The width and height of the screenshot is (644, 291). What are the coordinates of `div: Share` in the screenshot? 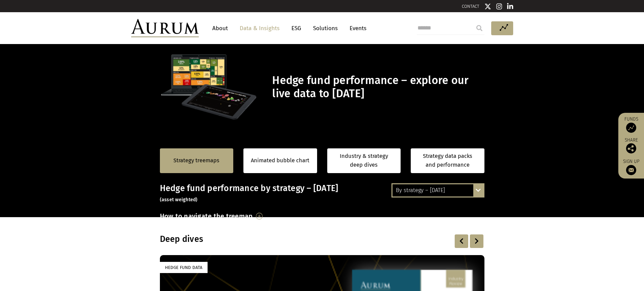 It's located at (632, 146).